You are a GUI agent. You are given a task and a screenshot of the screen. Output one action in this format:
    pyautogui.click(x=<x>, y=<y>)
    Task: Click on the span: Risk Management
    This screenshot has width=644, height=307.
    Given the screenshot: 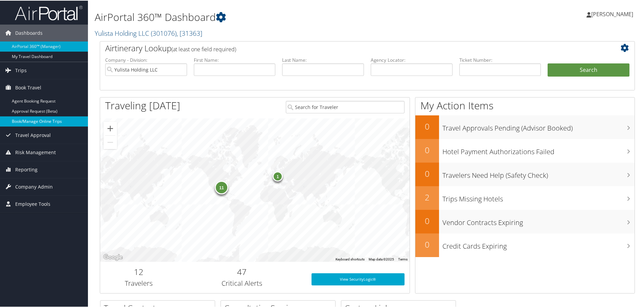 What is the action you would take?
    pyautogui.click(x=36, y=152)
    